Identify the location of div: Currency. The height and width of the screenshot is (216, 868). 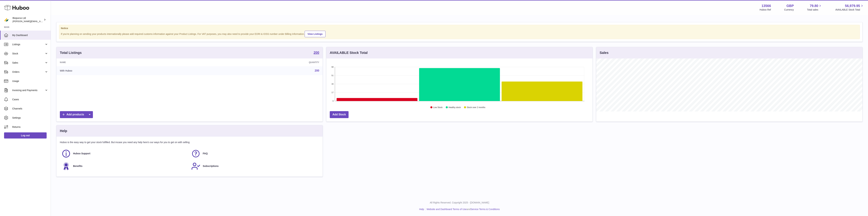
(789, 10).